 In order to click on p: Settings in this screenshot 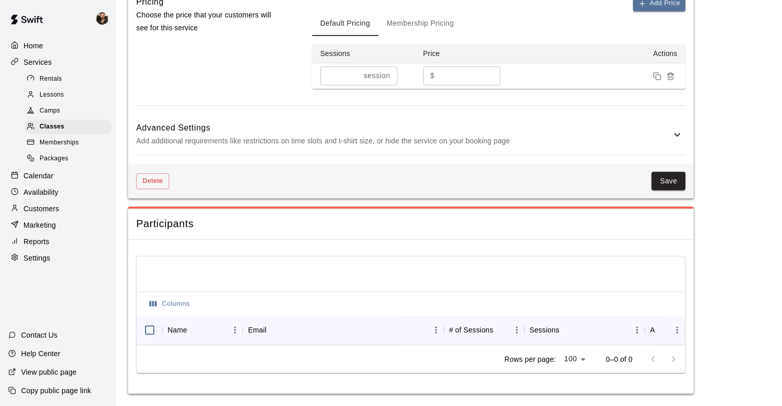, I will do `click(37, 258)`.